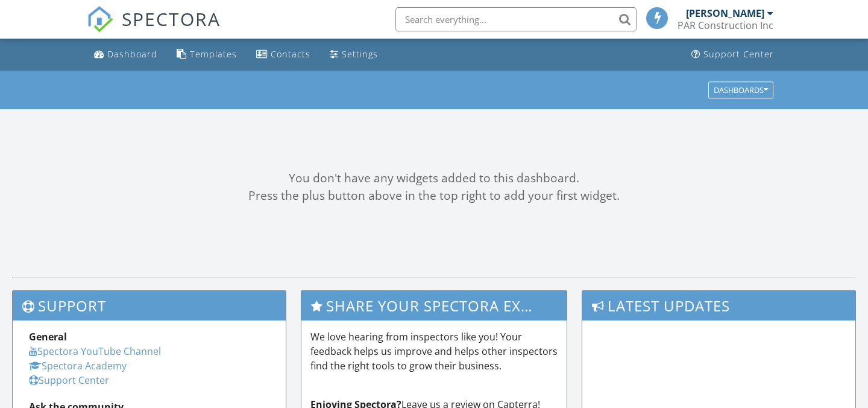 The height and width of the screenshot is (408, 868). Describe the element at coordinates (741, 90) in the screenshot. I see `div: Dashboards` at that location.